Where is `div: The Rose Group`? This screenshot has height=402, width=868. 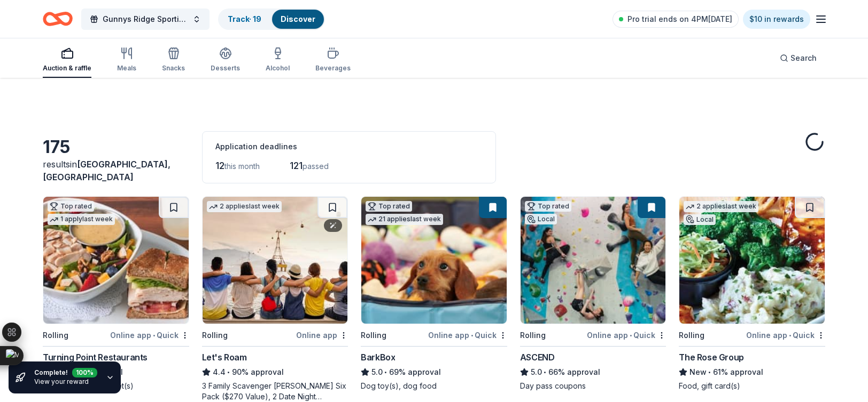
div: The Rose Group is located at coordinates (711, 357).